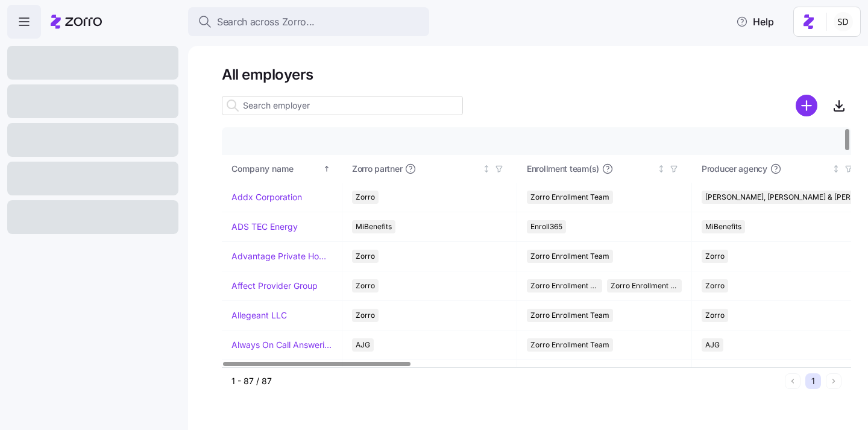  Describe the element at coordinates (755, 21) in the screenshot. I see `button: Help` at that location.